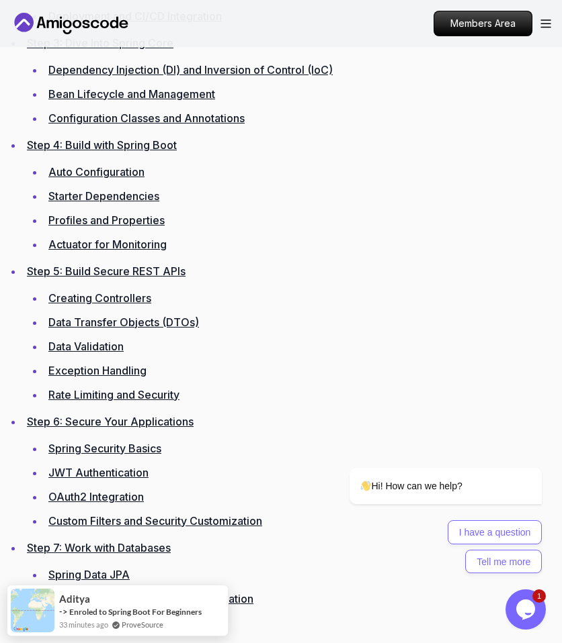 Image resolution: width=562 pixels, height=643 pixels. What do you see at coordinates (146, 118) in the screenshot?
I see `a: Configuration Classes and Annotations` at bounding box center [146, 118].